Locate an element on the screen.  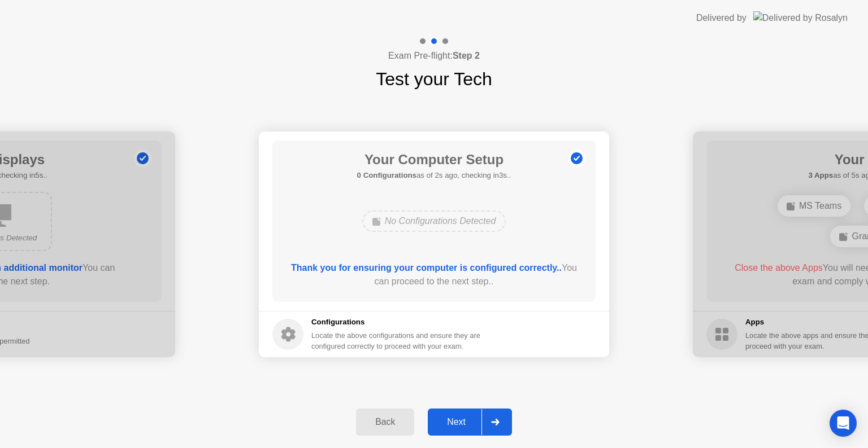
h1: Test your Tech is located at coordinates (434, 79).